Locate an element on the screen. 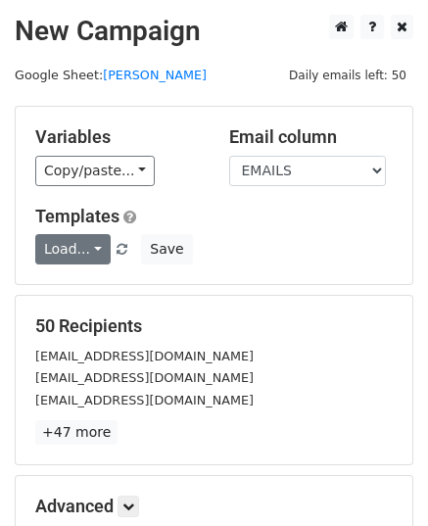  h2: New Campaign is located at coordinates (213, 31).